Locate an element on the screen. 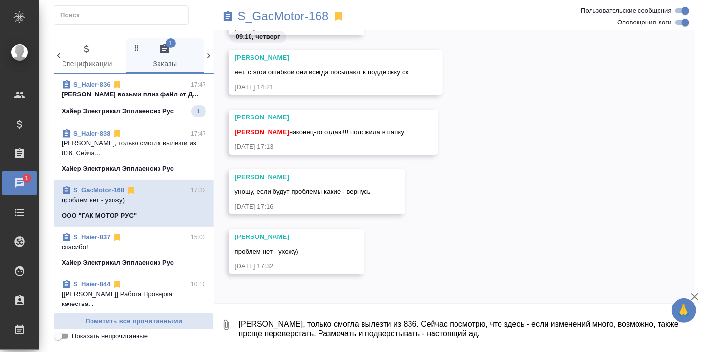  a: S_Haier-837 is located at coordinates (92, 237).